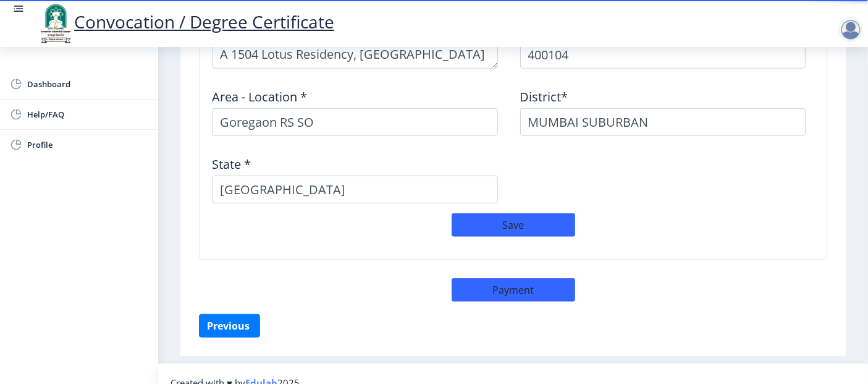  Describe the element at coordinates (663, 54) in the screenshot. I see `input: Pincode` at that location.